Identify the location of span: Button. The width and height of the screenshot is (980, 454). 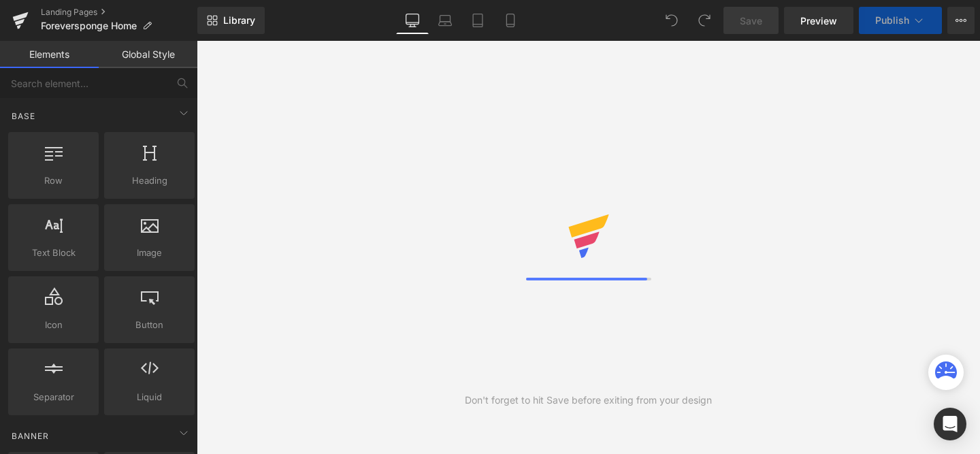
(149, 325).